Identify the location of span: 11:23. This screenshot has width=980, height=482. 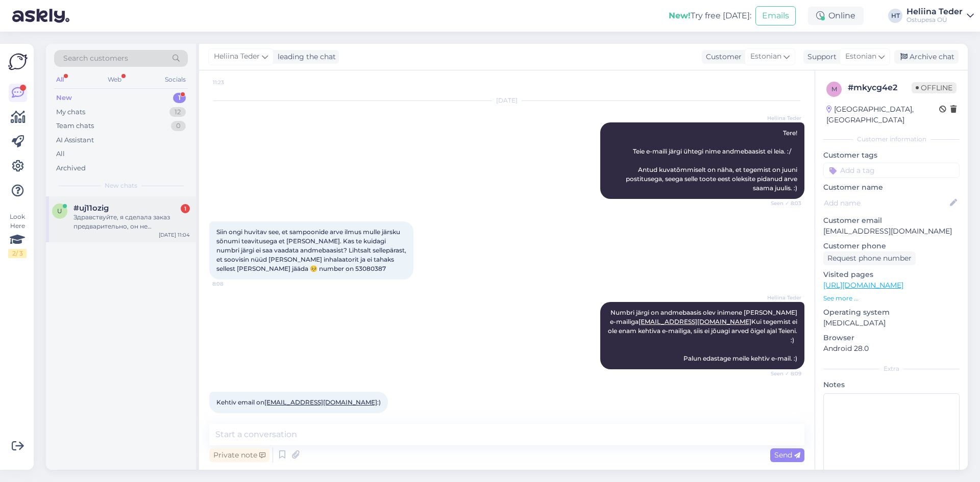
(231, 82).